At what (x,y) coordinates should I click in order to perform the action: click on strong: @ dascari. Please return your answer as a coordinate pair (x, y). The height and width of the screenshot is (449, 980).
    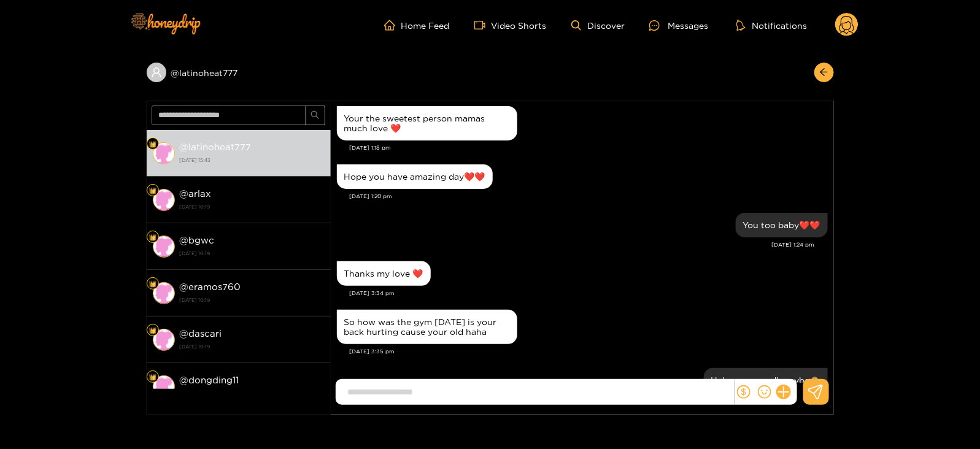
    Looking at the image, I should click on (201, 333).